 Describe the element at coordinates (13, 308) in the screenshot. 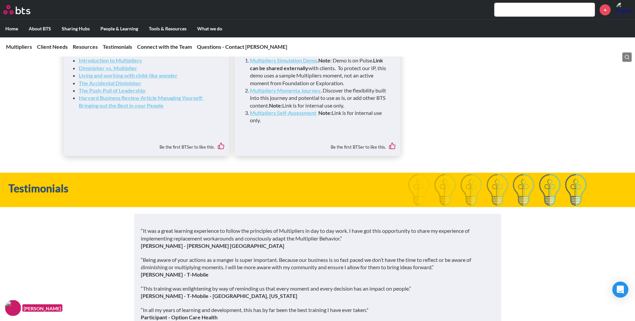

I see `img: F` at that location.